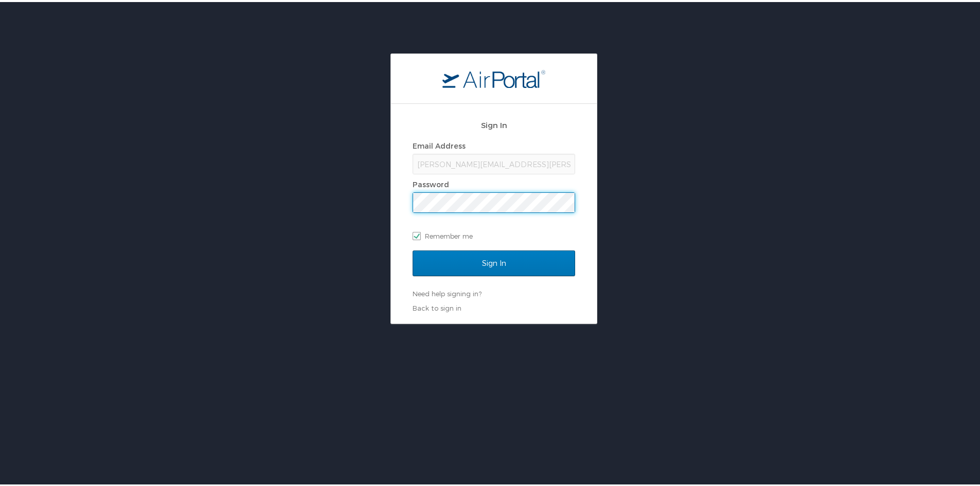 This screenshot has height=486, width=980. What do you see at coordinates (494, 261) in the screenshot?
I see `input: Sign In` at bounding box center [494, 261].